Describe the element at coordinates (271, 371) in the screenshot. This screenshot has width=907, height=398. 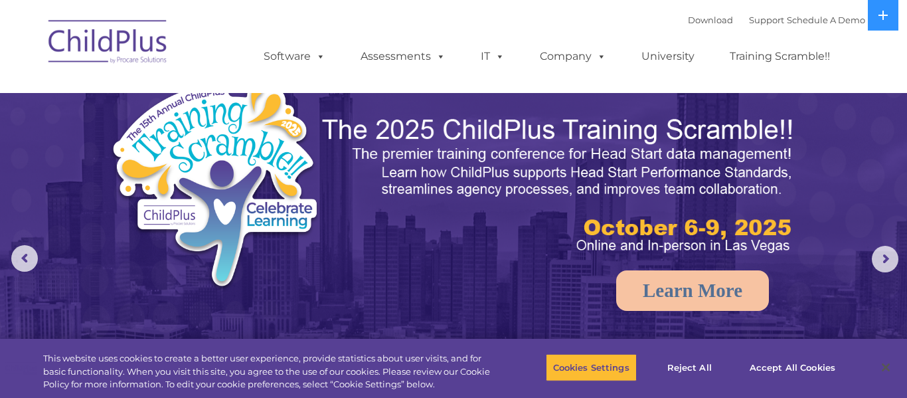
I see `div: This website uses cookies to create a better user experience, provide statistics about user visit...` at that location.